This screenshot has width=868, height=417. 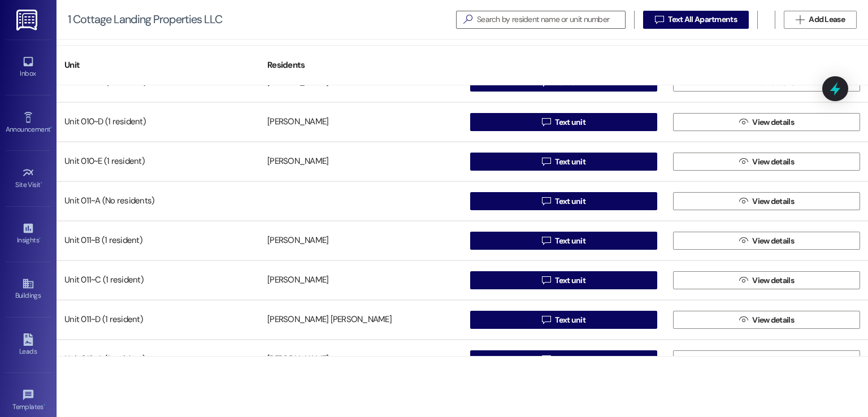 What do you see at coordinates (157, 241) in the screenshot?
I see `div: Unit 011~B (1 resident)` at bounding box center [157, 241].